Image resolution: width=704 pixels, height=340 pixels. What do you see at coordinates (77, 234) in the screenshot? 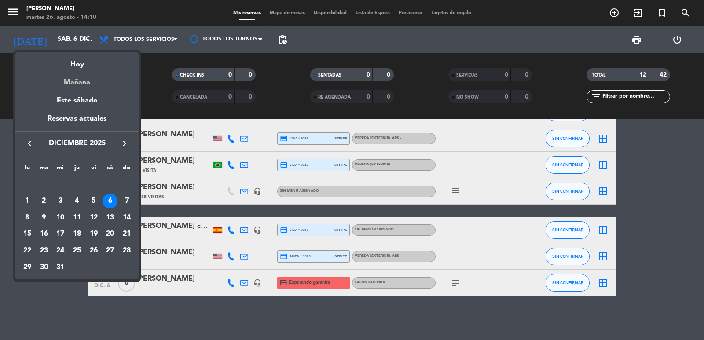
I see `td: 18 de diciembre de 2025` at bounding box center [77, 234].